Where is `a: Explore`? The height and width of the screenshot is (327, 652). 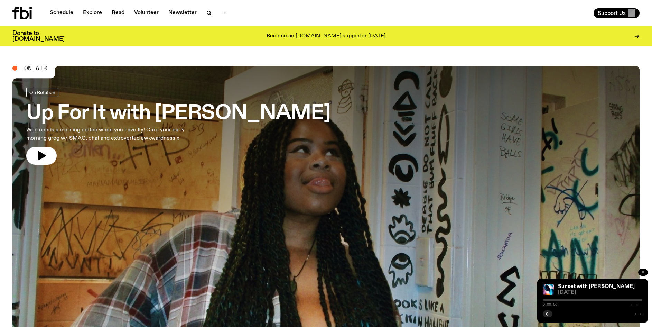 a: Explore is located at coordinates (92, 13).